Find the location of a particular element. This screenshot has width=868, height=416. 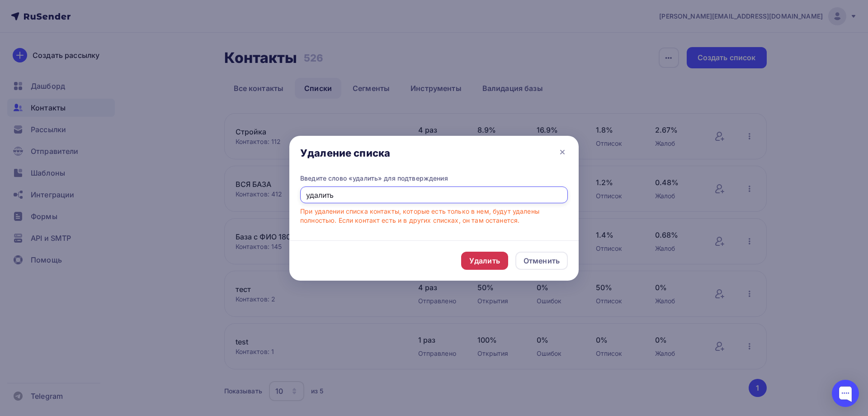

input: Удалить is located at coordinates (434, 195).